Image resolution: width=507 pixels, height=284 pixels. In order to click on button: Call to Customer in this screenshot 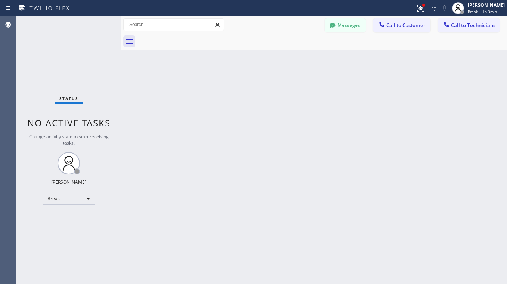, I will do `click(401, 25)`.